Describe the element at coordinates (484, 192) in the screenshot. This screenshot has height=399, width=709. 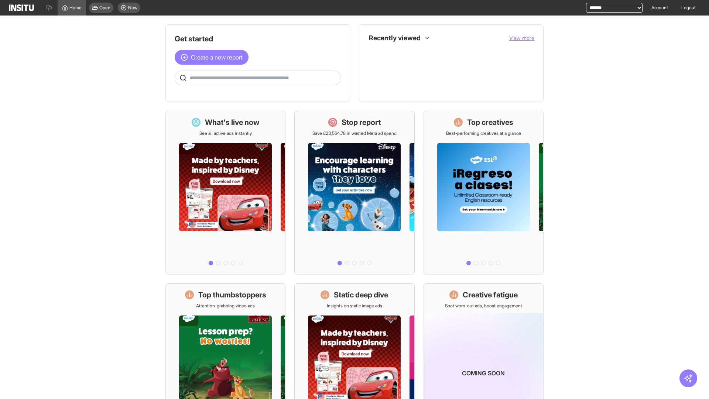
I see `a: Top creativesBest-performing creatives at a glance` at that location.